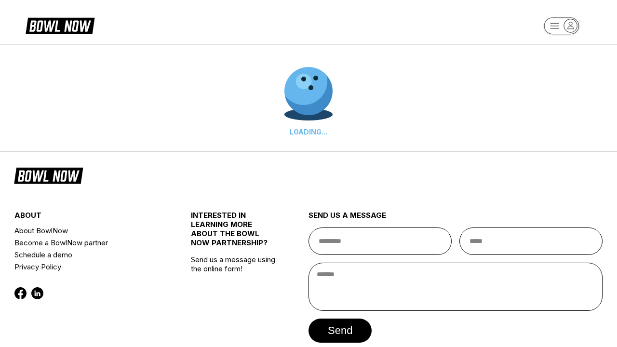 The height and width of the screenshot is (347, 617). What do you see at coordinates (456, 219) in the screenshot?
I see `div: send us a message` at bounding box center [456, 219].